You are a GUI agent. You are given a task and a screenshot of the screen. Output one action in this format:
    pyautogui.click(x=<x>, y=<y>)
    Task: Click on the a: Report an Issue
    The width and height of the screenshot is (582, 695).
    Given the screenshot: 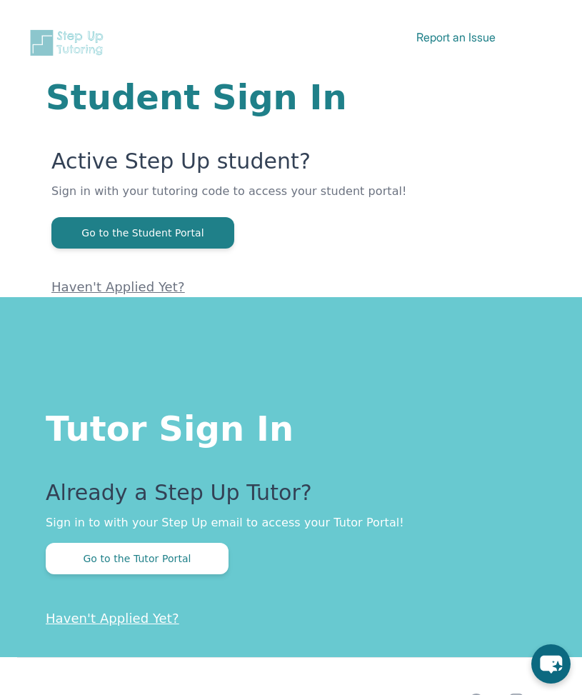 What is the action you would take?
    pyautogui.click(x=456, y=37)
    